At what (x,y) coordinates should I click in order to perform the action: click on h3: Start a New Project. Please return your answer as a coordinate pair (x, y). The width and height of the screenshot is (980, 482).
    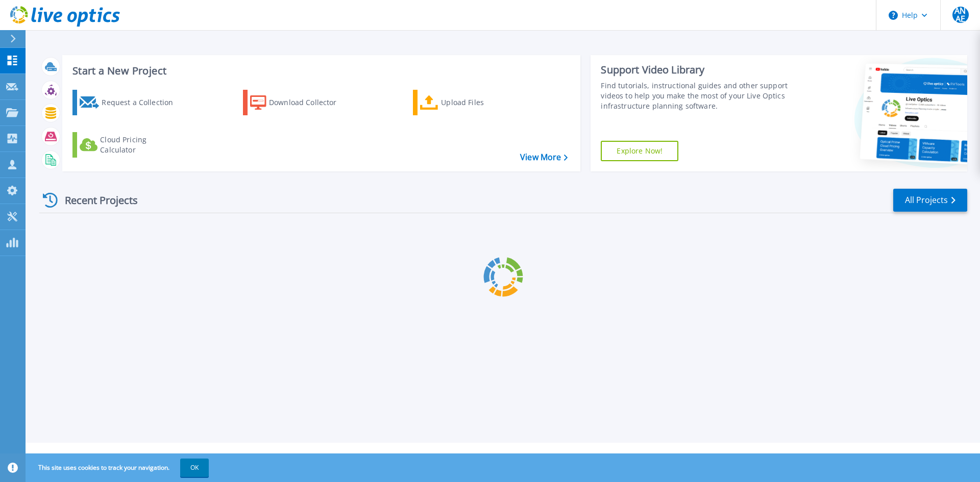
    Looking at the image, I should click on (320, 71).